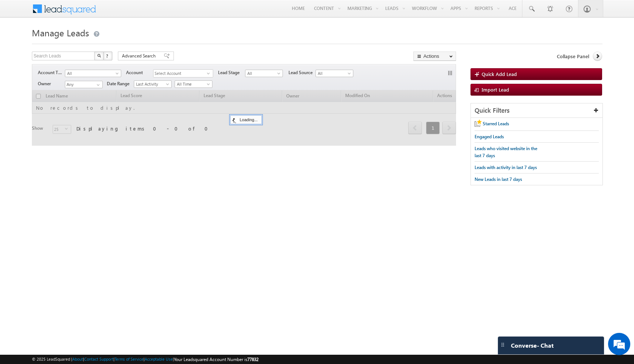  What do you see at coordinates (302, 73) in the screenshot?
I see `span: Lead Source` at bounding box center [302, 73].